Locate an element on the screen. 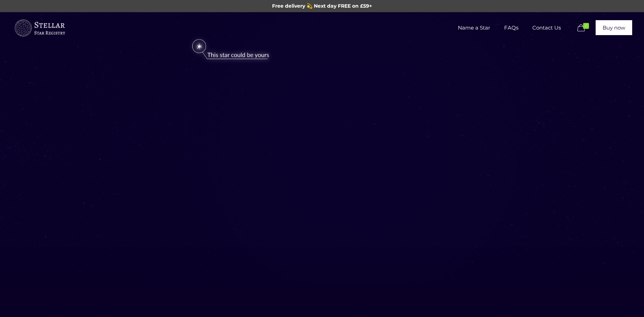 The image size is (644, 317). a: FAQs is located at coordinates (511, 28).